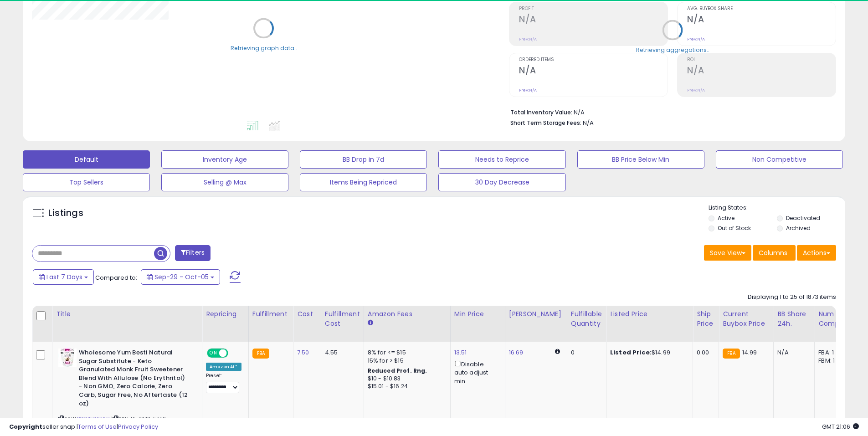 The width and height of the screenshot is (868, 436). What do you see at coordinates (461, 352) in the screenshot?
I see `a: 13.51` at bounding box center [461, 352].